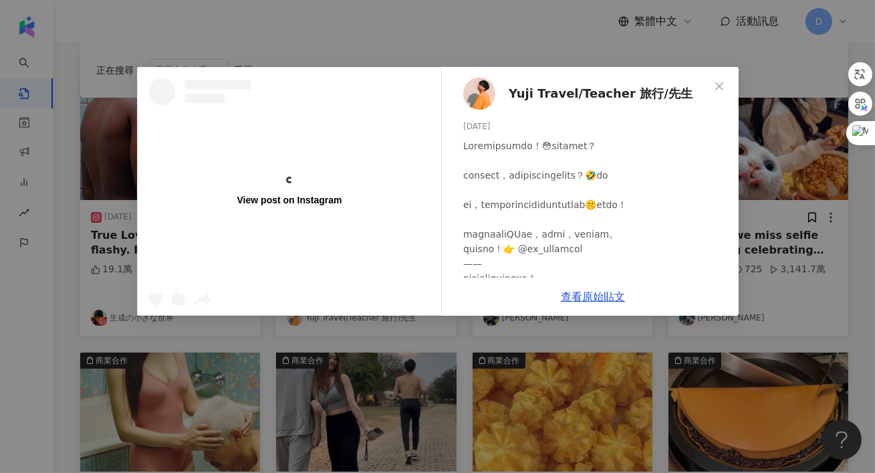 The width and height of the screenshot is (875, 473). What do you see at coordinates (479, 94) in the screenshot?
I see `img: KOL Avatar` at bounding box center [479, 94].